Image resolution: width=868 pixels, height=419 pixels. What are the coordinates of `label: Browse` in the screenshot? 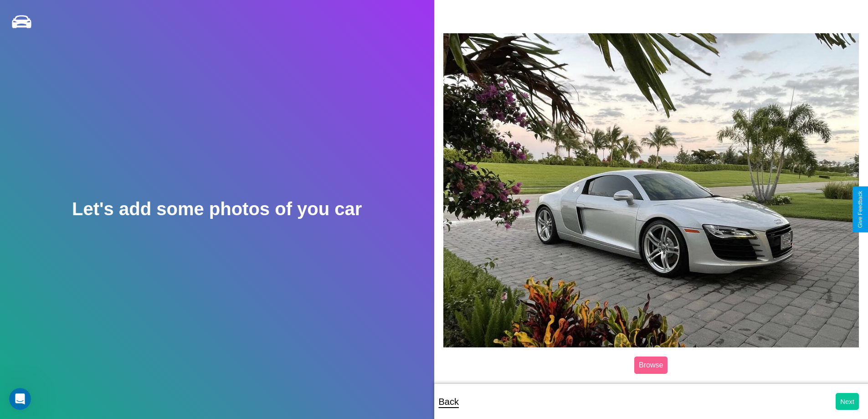 It's located at (651, 365).